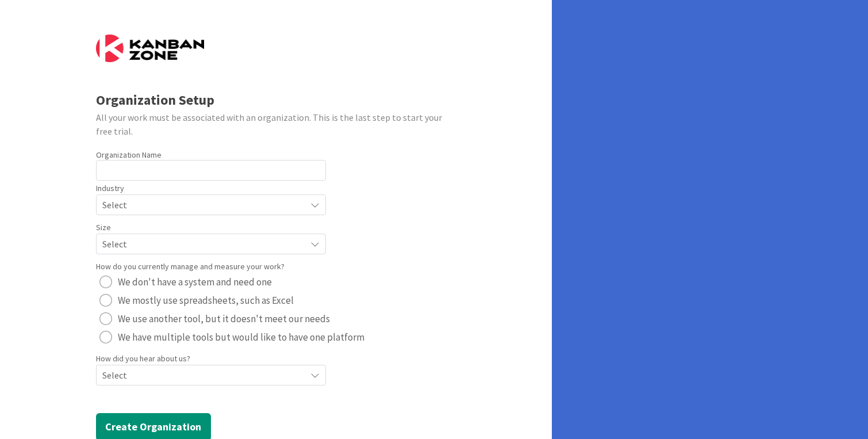  What do you see at coordinates (191, 266) in the screenshot?
I see `label: How do you currently manage and measure your work?` at bounding box center [191, 266].